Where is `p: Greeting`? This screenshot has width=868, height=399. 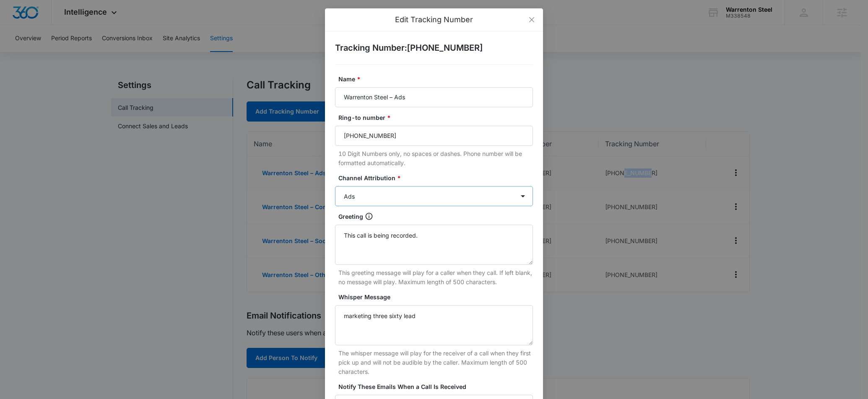
p: Greeting is located at coordinates (350, 217).